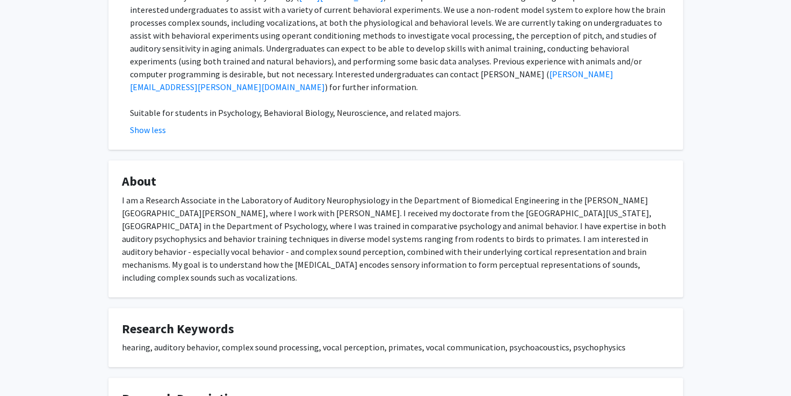 The width and height of the screenshot is (791, 396). Describe the element at coordinates (148, 130) in the screenshot. I see `button: Show less` at that location.